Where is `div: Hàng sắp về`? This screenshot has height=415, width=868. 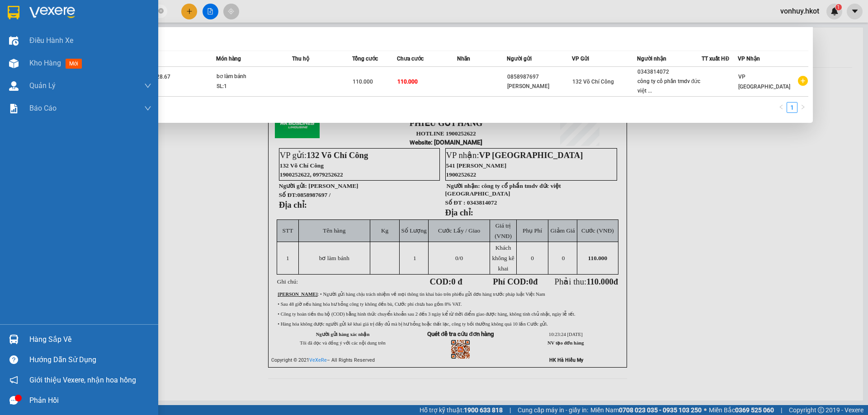 div: Hàng sắp về is located at coordinates (91, 340).